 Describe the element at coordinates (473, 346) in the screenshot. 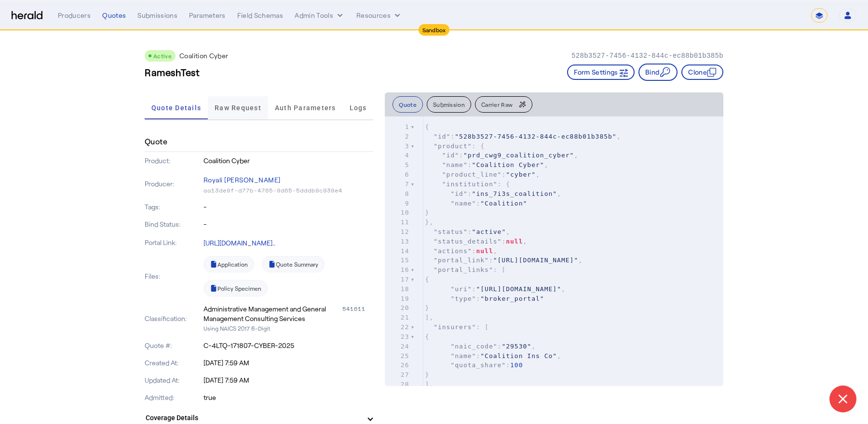

I see `span: "naic_code"` at that location.